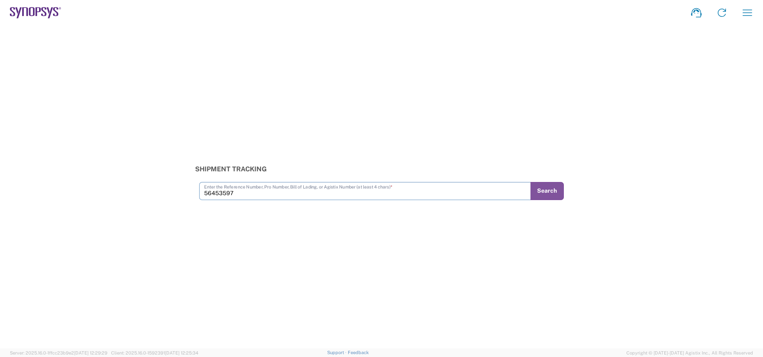 Image resolution: width=763 pixels, height=357 pixels. What do you see at coordinates (358, 353) in the screenshot?
I see `a: Feedback` at bounding box center [358, 353].